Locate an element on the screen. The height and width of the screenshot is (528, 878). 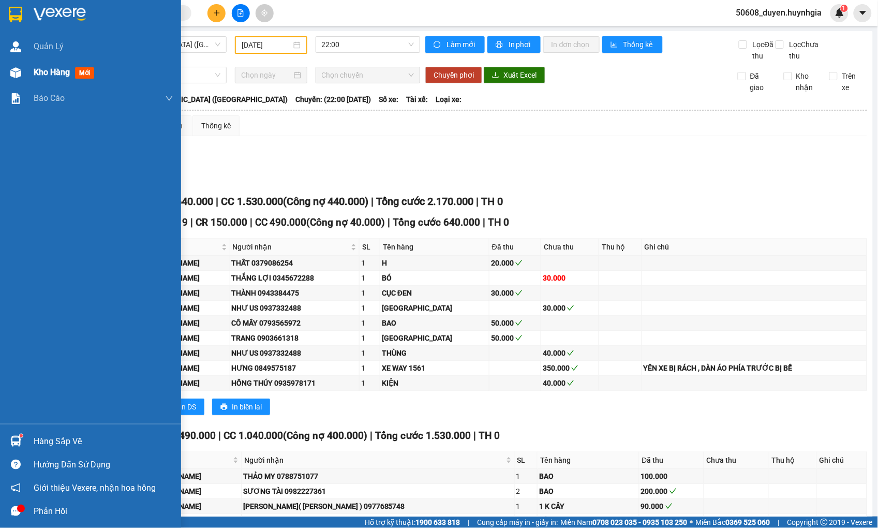
div: KIỆN is located at coordinates (435, 383).